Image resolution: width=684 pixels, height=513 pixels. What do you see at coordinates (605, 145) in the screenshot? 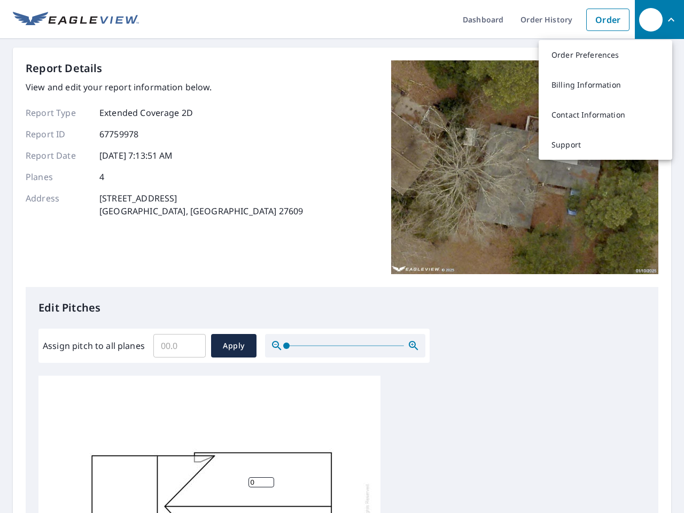
I see `a: Support` at bounding box center [605, 145].